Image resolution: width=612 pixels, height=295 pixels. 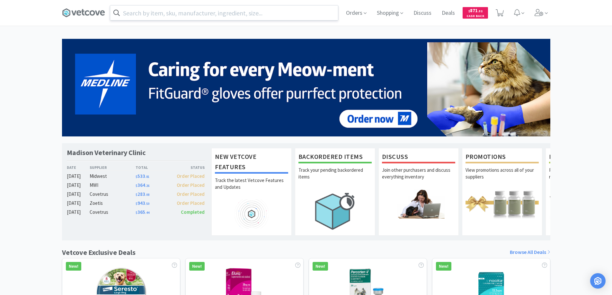 I want to click on span: . 26, so click(x=147, y=186).